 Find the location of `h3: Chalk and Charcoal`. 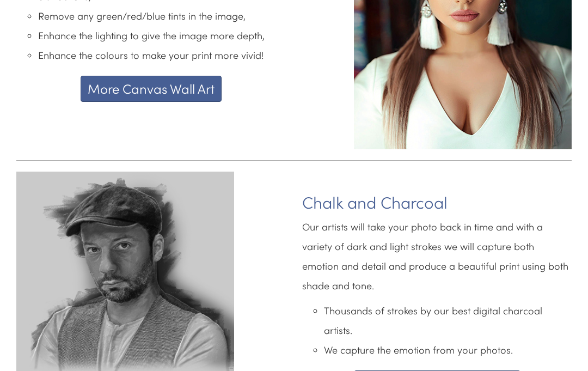

h3: Chalk and Charcoal is located at coordinates (437, 202).